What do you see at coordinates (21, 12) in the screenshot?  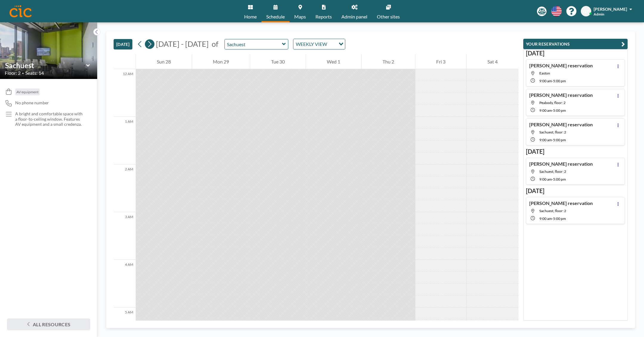 I see `img: organization-logo` at bounding box center [21, 12].